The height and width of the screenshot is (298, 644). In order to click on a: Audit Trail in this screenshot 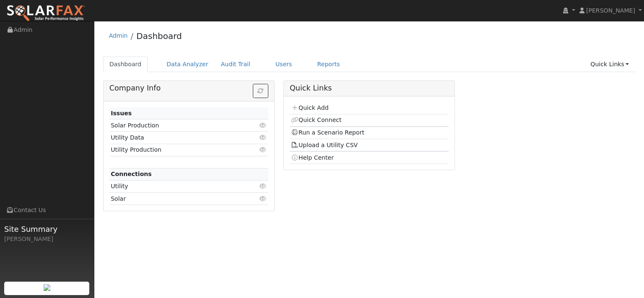, I will do `click(235, 64)`.